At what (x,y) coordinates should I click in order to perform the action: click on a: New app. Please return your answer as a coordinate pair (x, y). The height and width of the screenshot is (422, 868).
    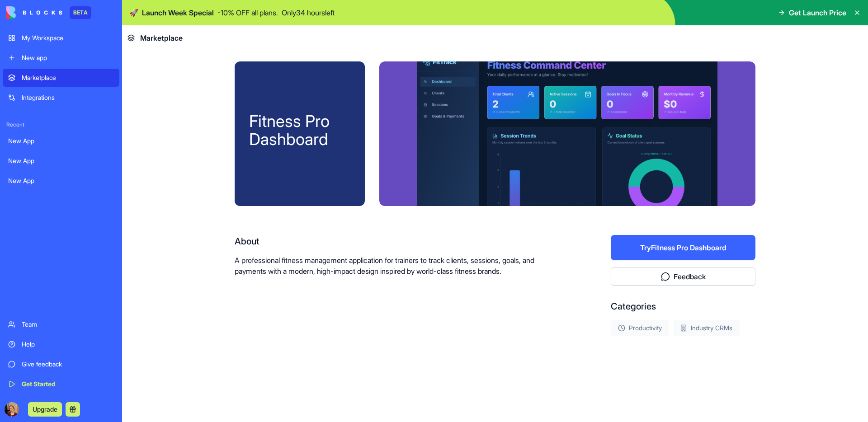
    Looking at the image, I should click on (61, 58).